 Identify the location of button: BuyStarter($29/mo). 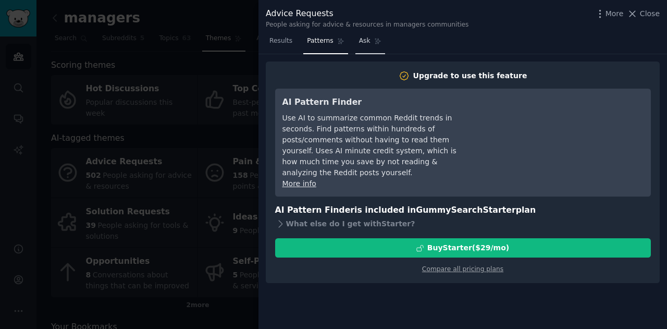
(463, 248).